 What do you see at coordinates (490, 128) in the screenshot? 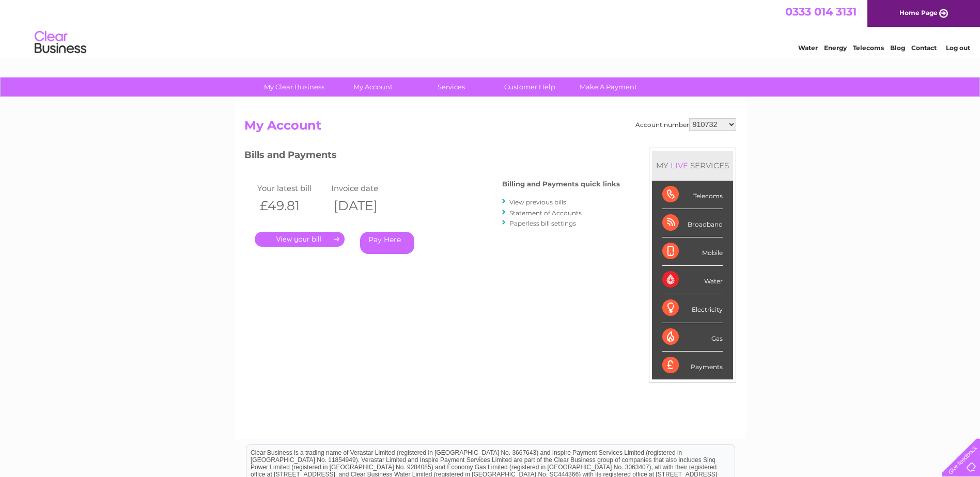
I see `h2: My Account` at bounding box center [490, 128].